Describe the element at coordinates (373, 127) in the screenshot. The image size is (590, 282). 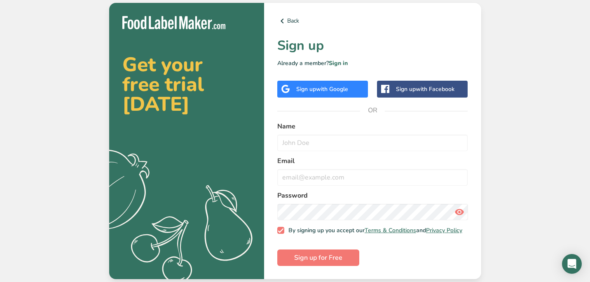
I see `label: Name` at that location.